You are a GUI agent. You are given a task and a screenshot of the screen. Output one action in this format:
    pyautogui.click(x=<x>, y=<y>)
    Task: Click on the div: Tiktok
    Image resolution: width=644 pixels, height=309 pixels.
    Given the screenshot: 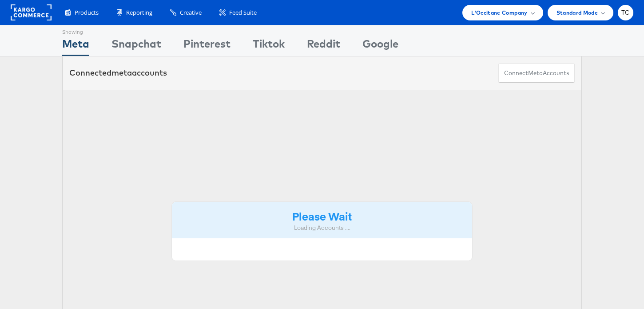 What is the action you would take?
    pyautogui.click(x=269, y=46)
    